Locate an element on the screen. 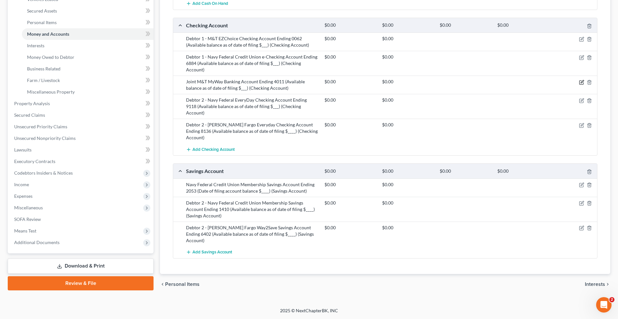 This screenshot has height=319, width=618. a: Business Related is located at coordinates (88, 69).